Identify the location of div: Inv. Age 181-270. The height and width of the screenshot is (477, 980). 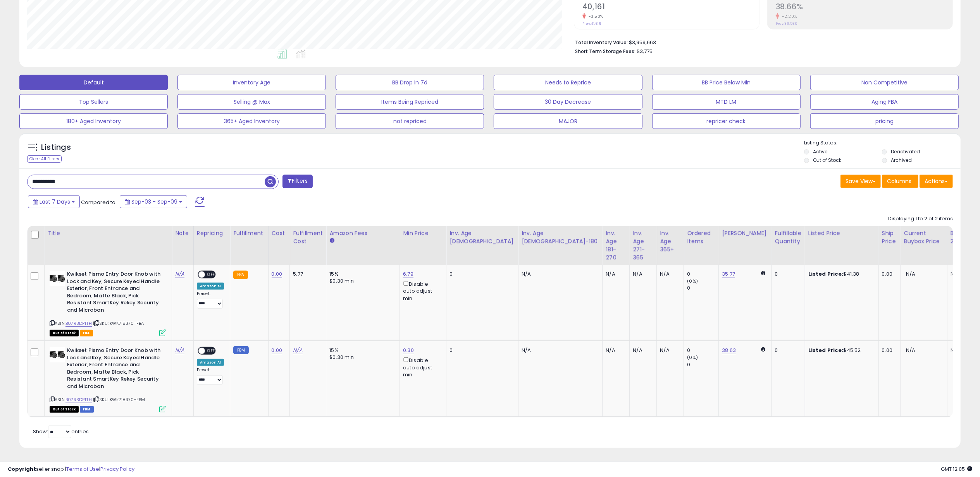
(616, 246).